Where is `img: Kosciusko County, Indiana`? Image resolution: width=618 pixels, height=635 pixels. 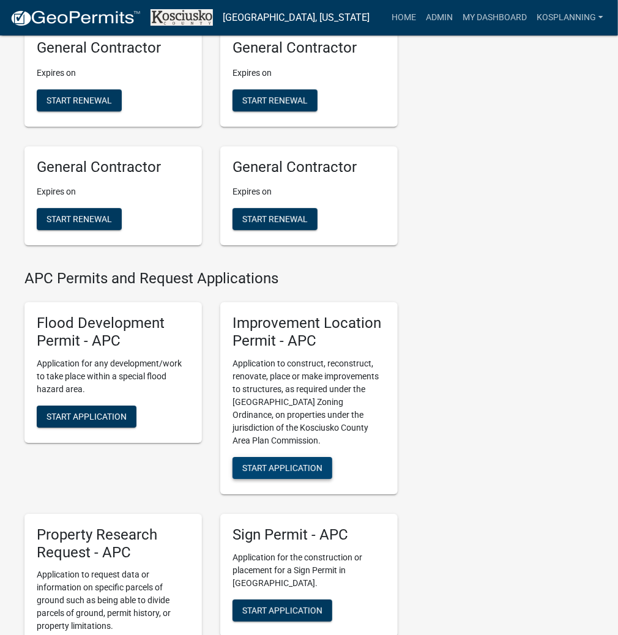 img: Kosciusko County, Indiana is located at coordinates (182, 17).